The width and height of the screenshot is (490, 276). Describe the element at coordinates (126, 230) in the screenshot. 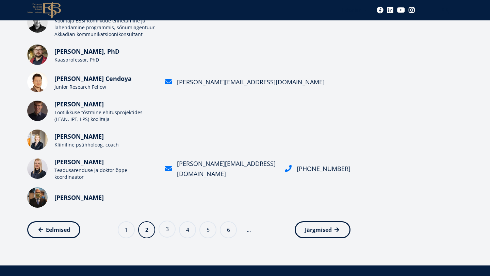

I see `a: 1` at that location.